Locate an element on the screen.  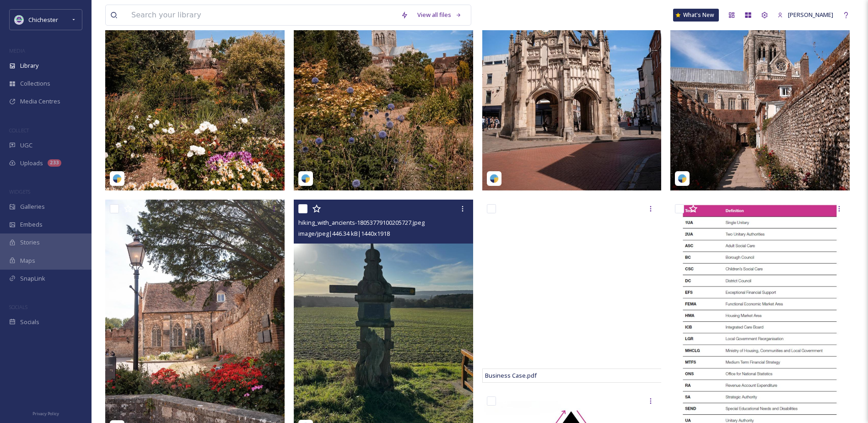
a: Privacy Policy is located at coordinates (46, 412).